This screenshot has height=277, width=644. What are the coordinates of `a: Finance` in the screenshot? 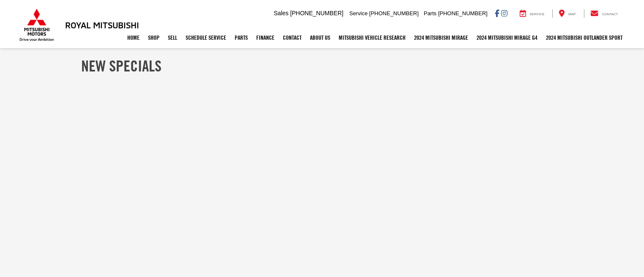 It's located at (265, 38).